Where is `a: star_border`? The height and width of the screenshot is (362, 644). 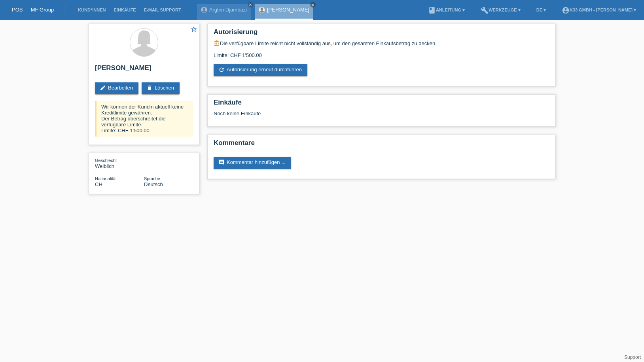 a: star_border is located at coordinates (194, 30).